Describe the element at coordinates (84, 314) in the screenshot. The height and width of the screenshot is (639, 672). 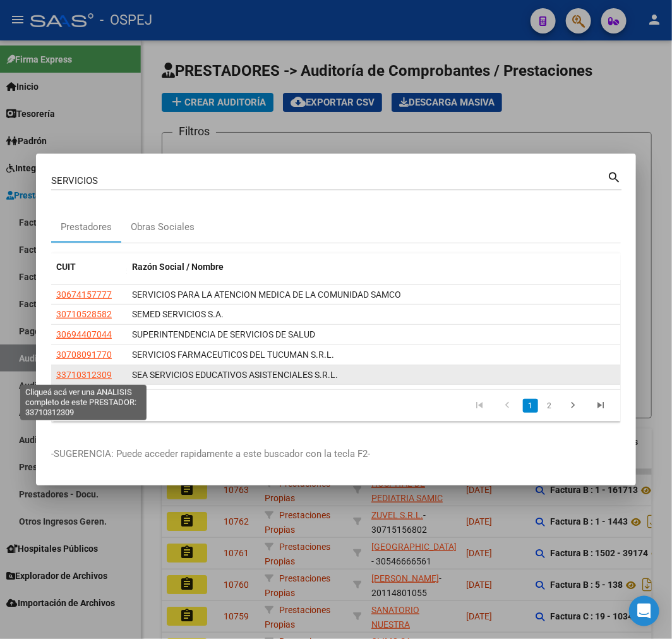
I see `span: 30710528582` at that location.